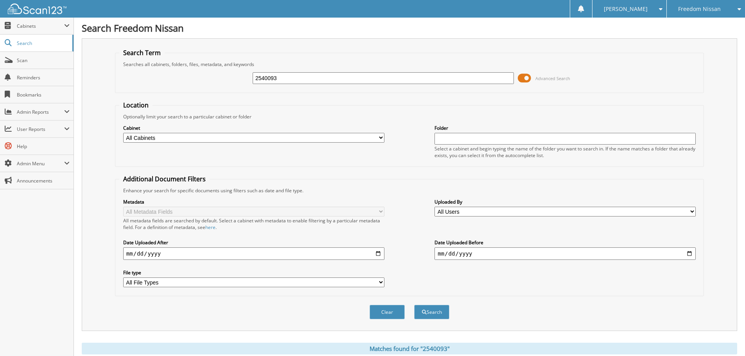 The image size is (745, 356). I want to click on span: Freedom Nissan, so click(699, 9).